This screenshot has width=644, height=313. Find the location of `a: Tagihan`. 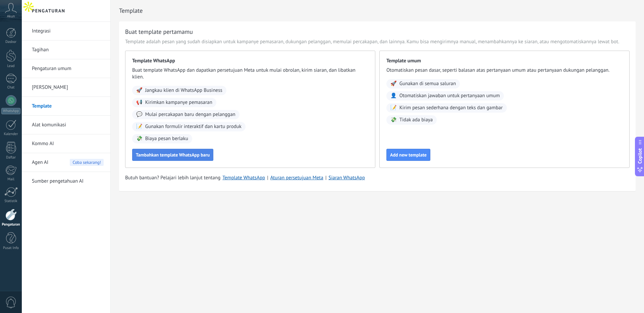

a: Tagihan is located at coordinates (68, 50).